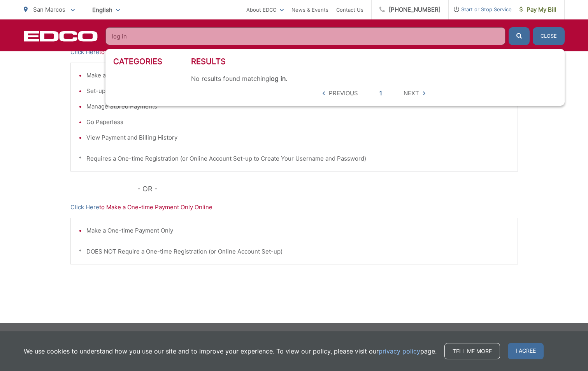  Describe the element at coordinates (548, 36) in the screenshot. I see `button: Close` at that location.